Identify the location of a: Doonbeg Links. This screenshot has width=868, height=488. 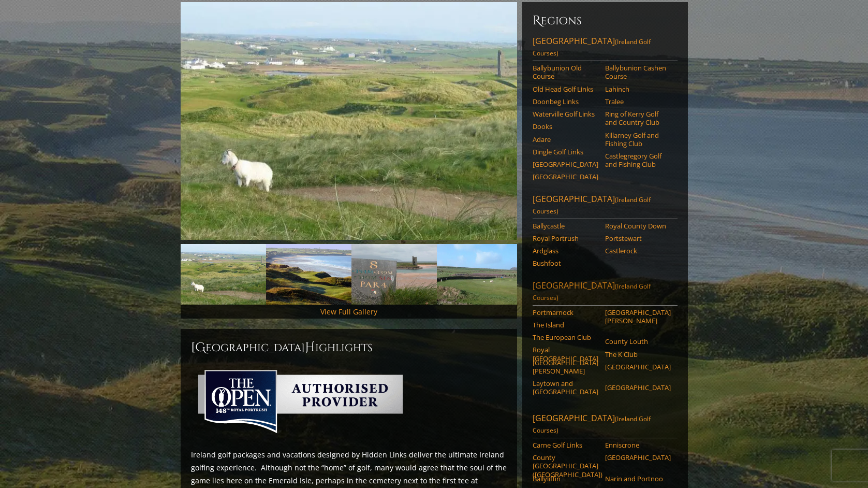
(565, 102).